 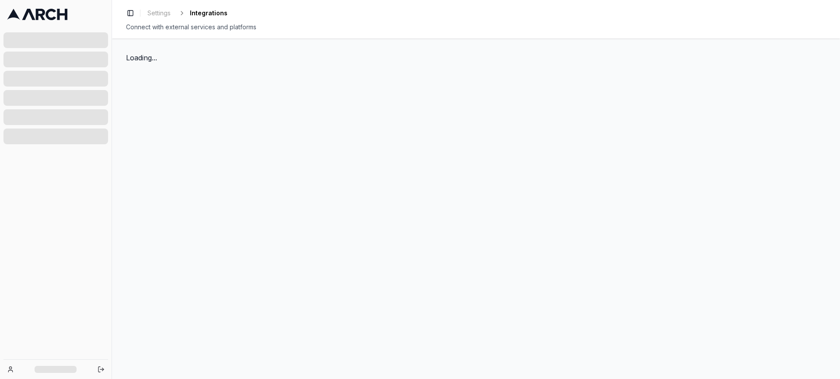 I want to click on div: Connect with external services and platforms, so click(x=476, y=27).